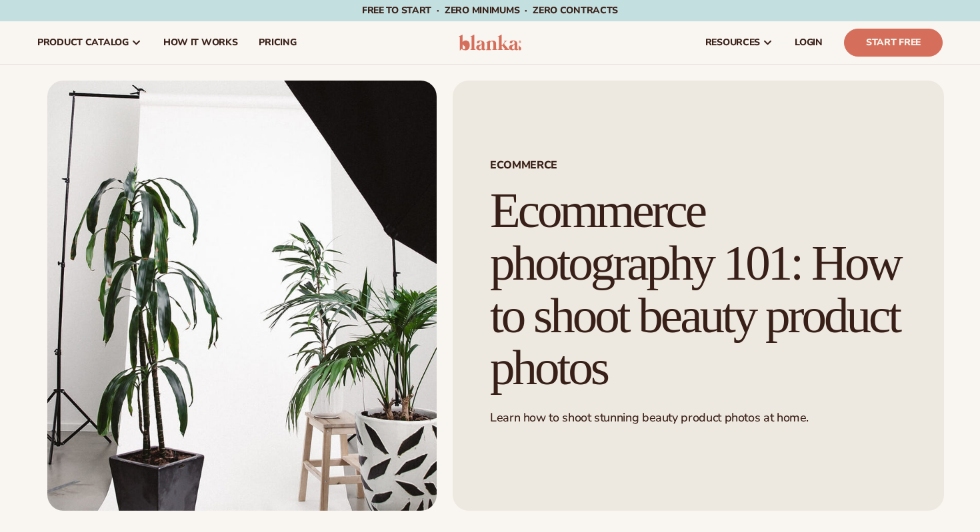  I want to click on span: resources, so click(733, 42).